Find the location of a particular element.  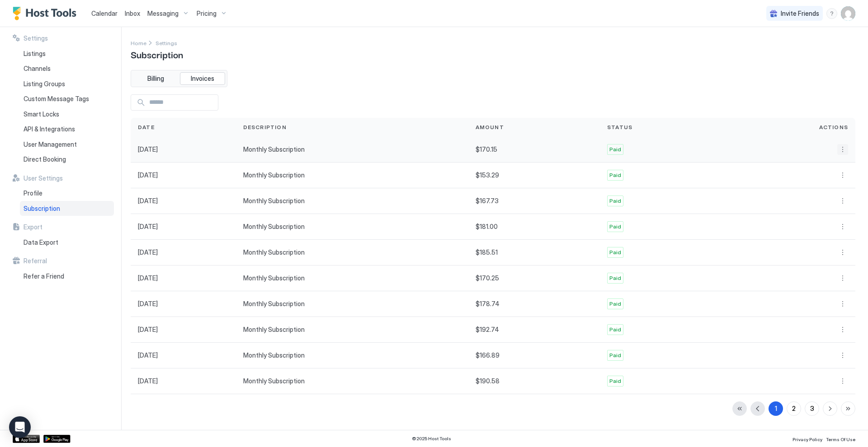

span: Settings is located at coordinates (36, 39).